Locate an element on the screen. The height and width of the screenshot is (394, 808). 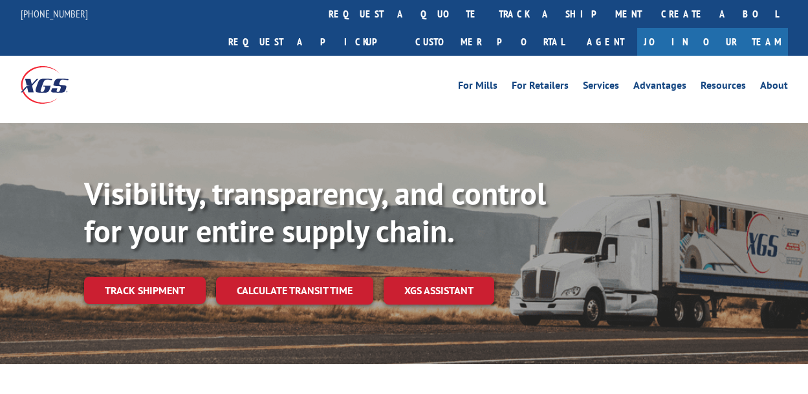
a: Join Our Team is located at coordinates (713, 41).